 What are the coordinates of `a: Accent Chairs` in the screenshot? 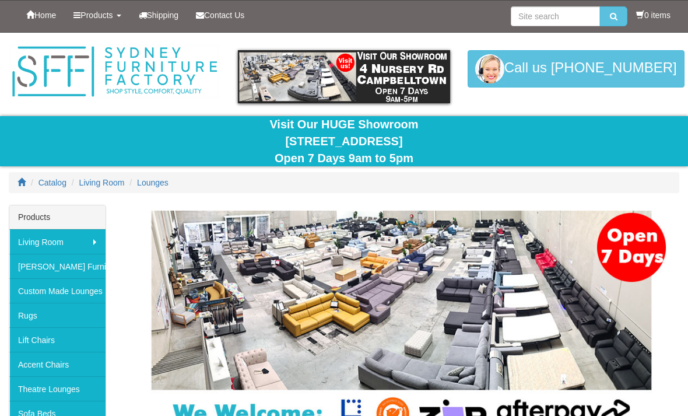 It's located at (57, 364).